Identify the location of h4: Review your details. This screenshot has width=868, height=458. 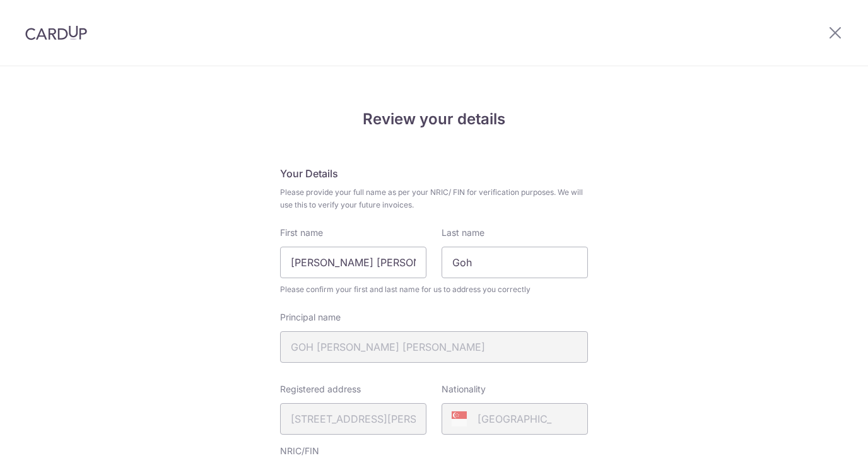
(434, 119).